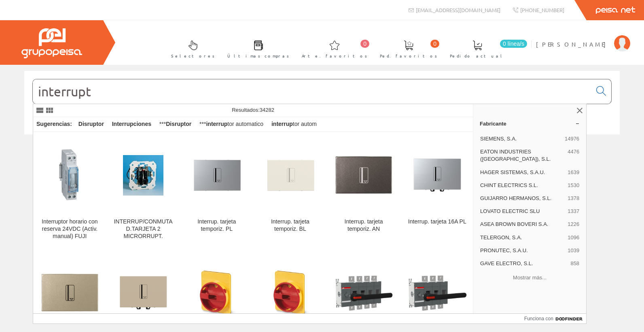 The height and width of the screenshot is (332, 644). Describe the element at coordinates (437, 175) in the screenshot. I see `img: Interrup. tarjeta 16A PL` at that location.